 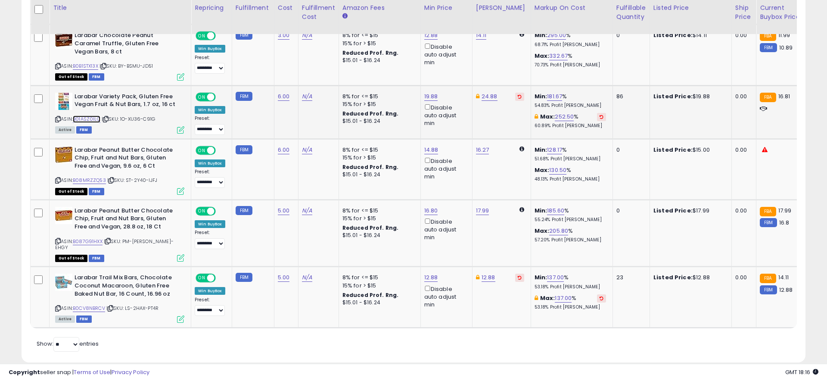 I want to click on div: Title, so click(x=120, y=8).